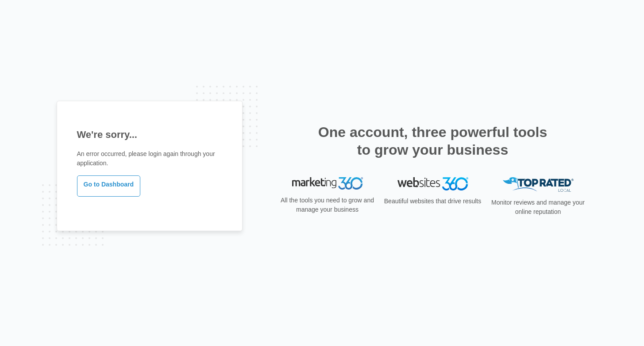 Image resolution: width=644 pixels, height=346 pixels. Describe the element at coordinates (432, 141) in the screenshot. I see `h2: One account, three powerful tools to grow your business` at that location.